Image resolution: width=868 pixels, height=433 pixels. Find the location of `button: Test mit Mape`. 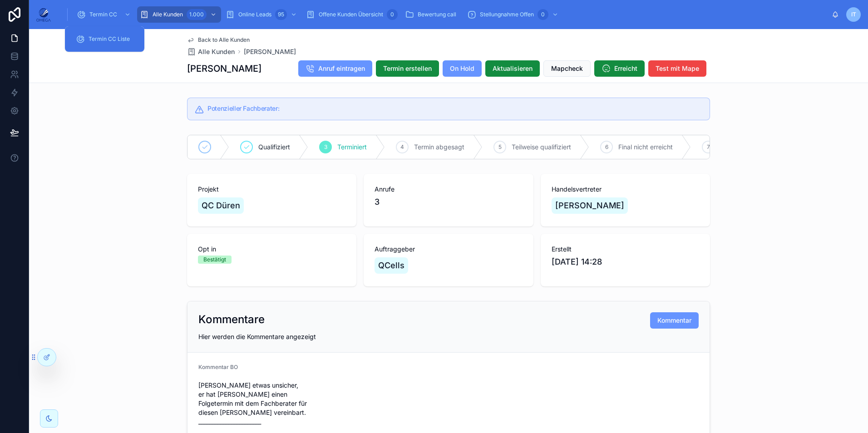

button: Test mit Mape is located at coordinates (678, 69).